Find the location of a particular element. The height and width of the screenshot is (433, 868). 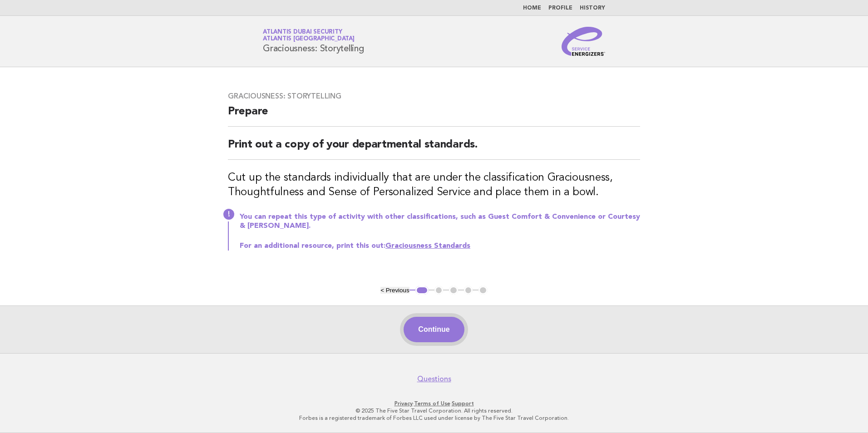

p: Forbes is a registered trademark of Forbes LLC used under license by The Five Star Travel Corpora... is located at coordinates (434, 418).